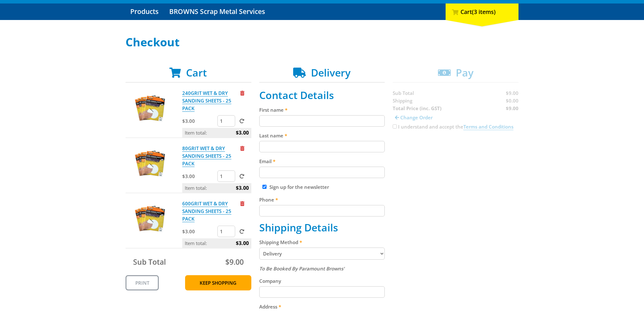 This screenshot has width=644, height=312. What do you see at coordinates (218, 282) in the screenshot?
I see `a: Keep Shopping` at bounding box center [218, 282].